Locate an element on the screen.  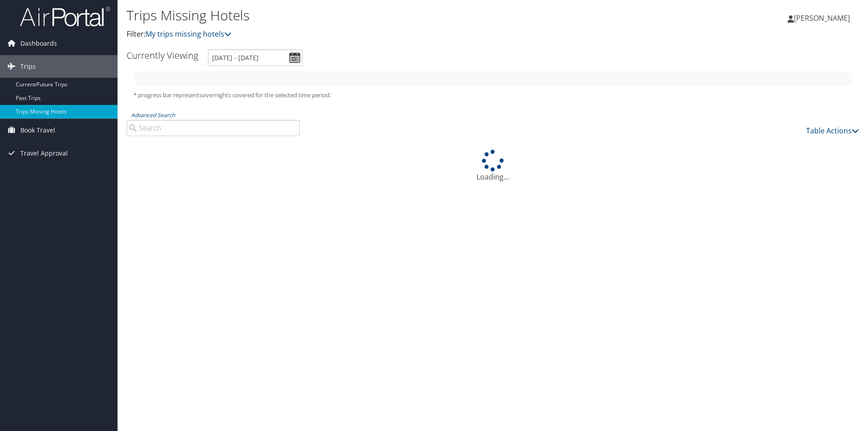
h5: * progress bar represents overnights covered for the selected time period. is located at coordinates (492, 95).